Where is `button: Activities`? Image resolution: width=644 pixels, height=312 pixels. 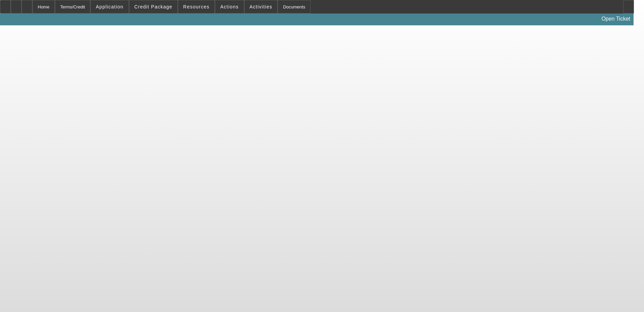 button: Activities is located at coordinates (261, 7).